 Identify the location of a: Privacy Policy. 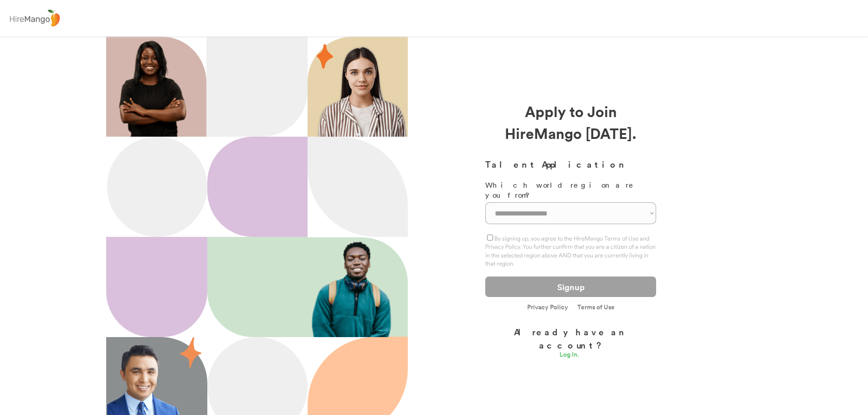
(548, 307).